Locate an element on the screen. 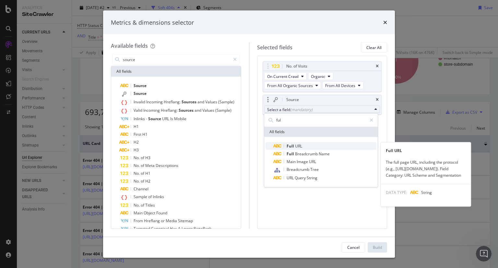 The image size is (498, 268). div: Build is located at coordinates (378, 247).